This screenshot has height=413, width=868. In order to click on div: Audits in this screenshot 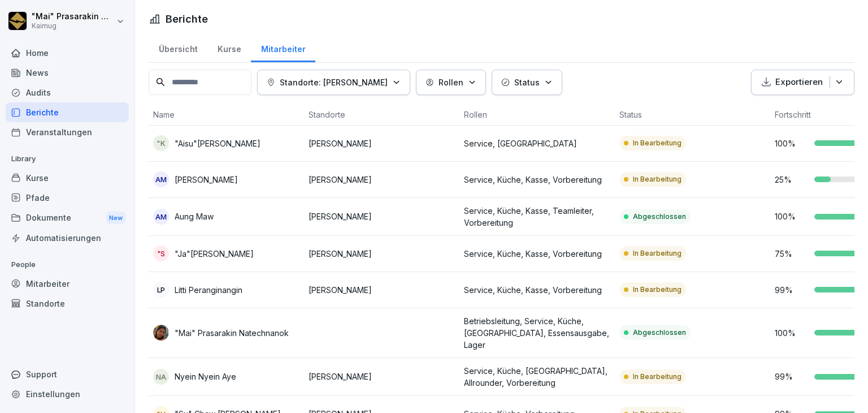, I will do `click(67, 92)`.